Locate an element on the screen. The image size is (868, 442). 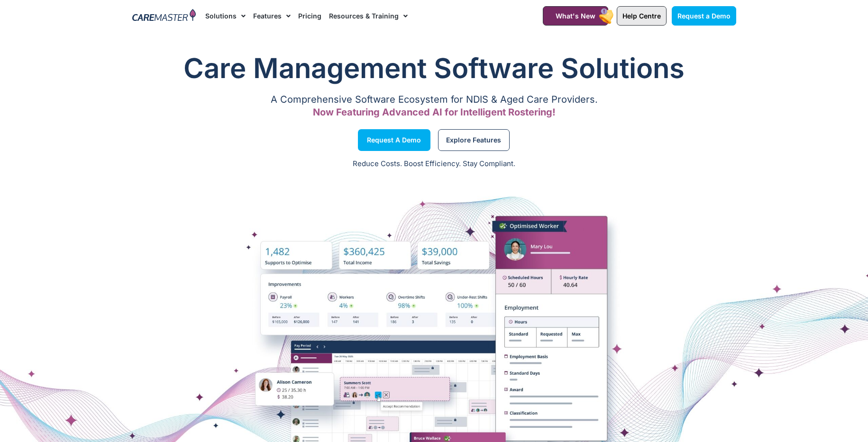
span: What's New is located at coordinates (576, 16).